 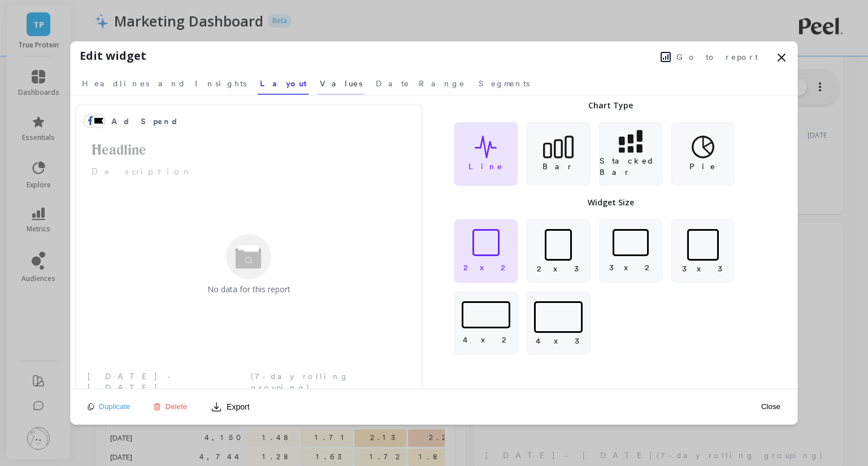 I want to click on span: Date Range, so click(x=420, y=84).